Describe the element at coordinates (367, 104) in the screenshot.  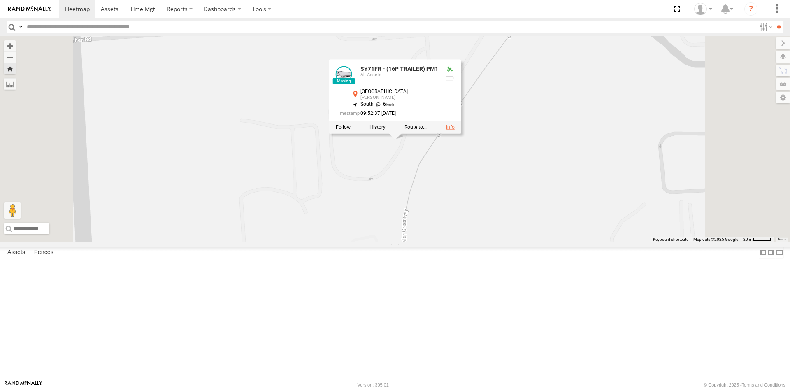
I see `span: South` at that location.